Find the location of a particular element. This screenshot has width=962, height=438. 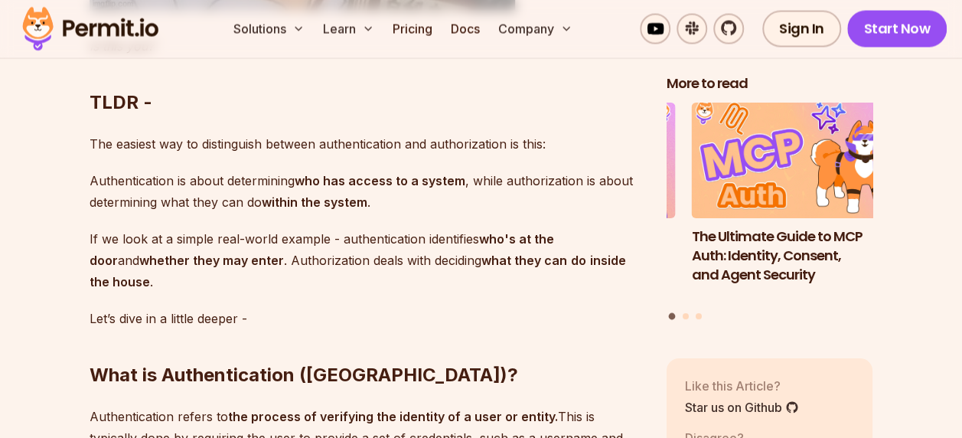

div: Posts is located at coordinates (770, 211).